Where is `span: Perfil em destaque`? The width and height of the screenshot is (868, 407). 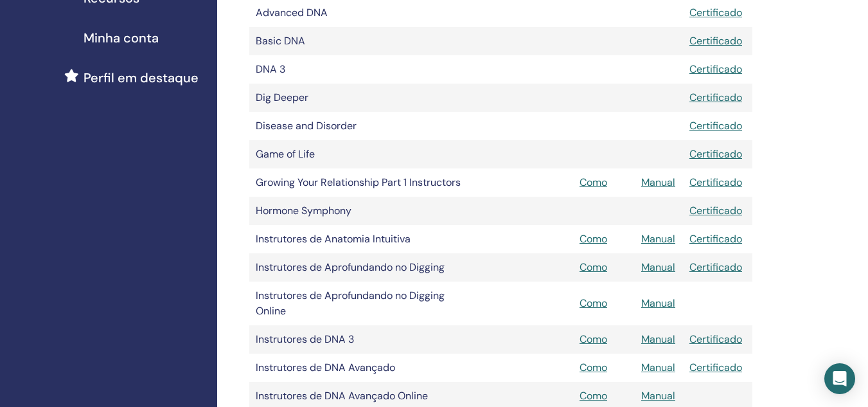 span: Perfil em destaque is located at coordinates (141, 78).